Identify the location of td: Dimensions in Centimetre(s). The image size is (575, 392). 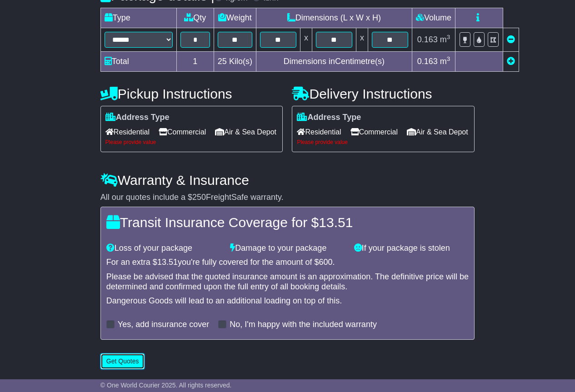
(334, 62).